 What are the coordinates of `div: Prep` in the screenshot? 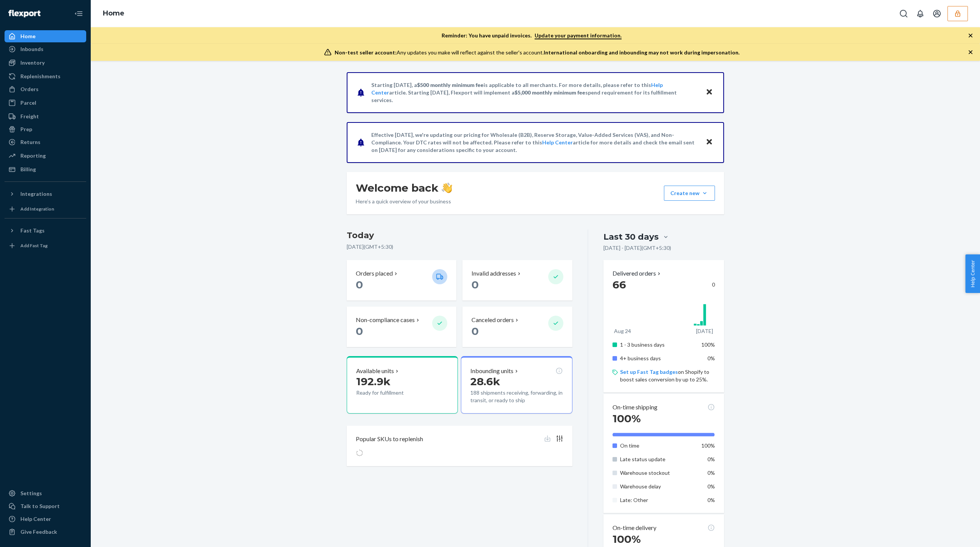 It's located at (26, 129).